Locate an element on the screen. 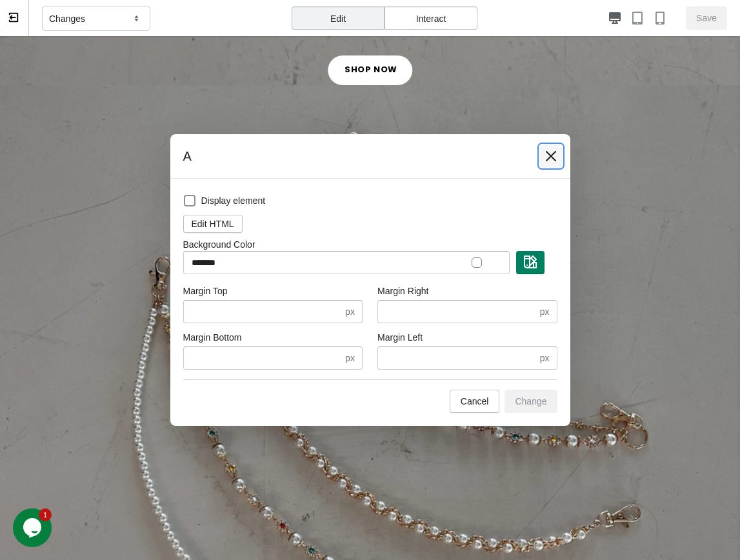 The height and width of the screenshot is (560, 740). label: Margin Top is located at coordinates (205, 291).